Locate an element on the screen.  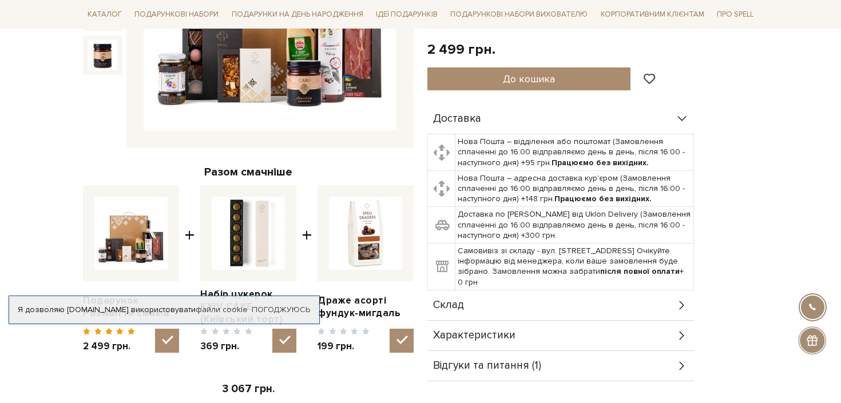
img: Драже асорті фундук-мигдаль is located at coordinates (366, 233).